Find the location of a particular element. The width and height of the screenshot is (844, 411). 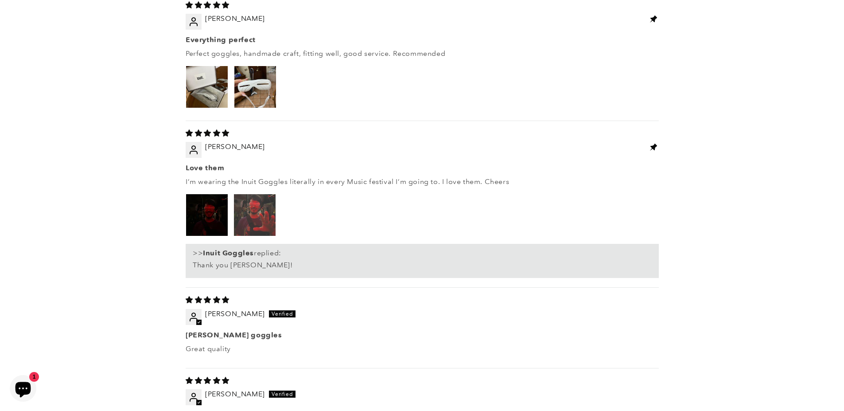

p: Perfect goggles, handmade craft, fitting well, good service. Recommended is located at coordinates (422, 54).